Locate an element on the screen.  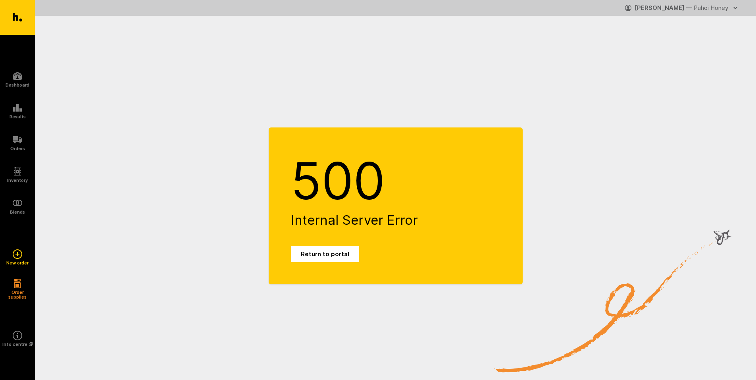
h1: 500 is located at coordinates (396, 181).